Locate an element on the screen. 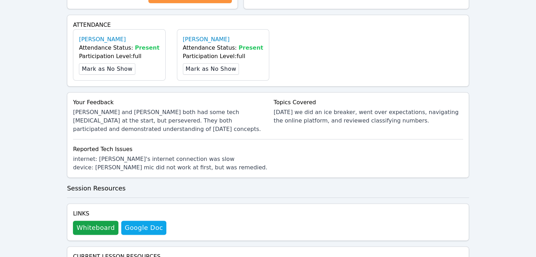 The height and width of the screenshot is (257, 536). div: Reported Tech Issues is located at coordinates (268, 149).